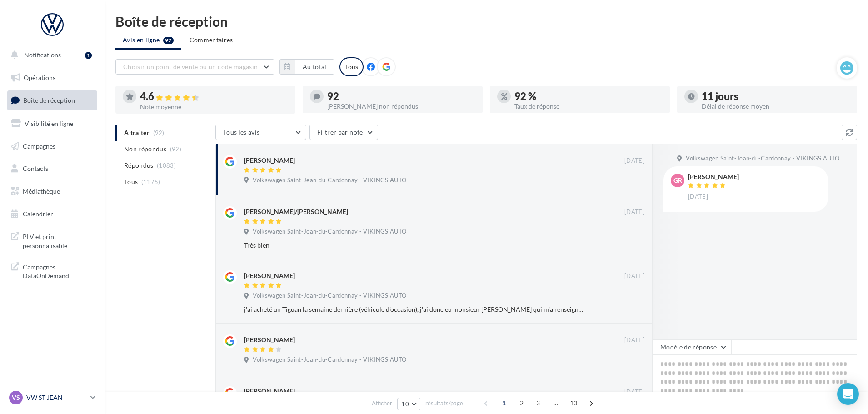 Image resolution: width=868 pixels, height=414 pixels. What do you see at coordinates (52, 123) in the screenshot?
I see `a: Visibilité en ligne` at bounding box center [52, 123].